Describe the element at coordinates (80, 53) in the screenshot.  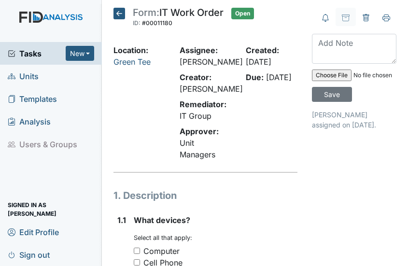
I see `button: New` at that location.